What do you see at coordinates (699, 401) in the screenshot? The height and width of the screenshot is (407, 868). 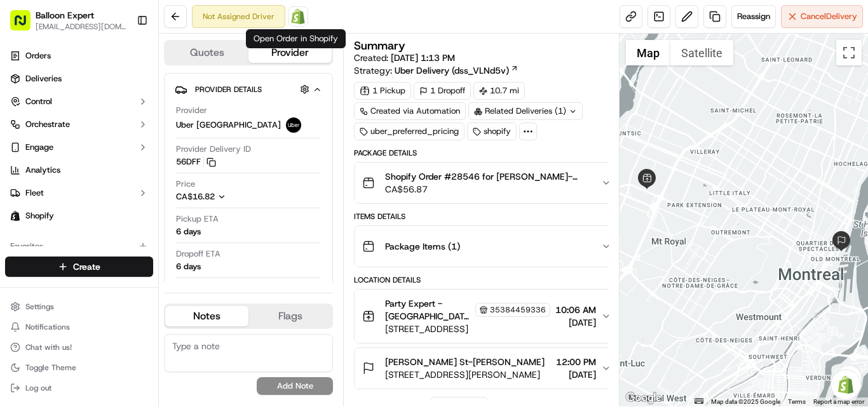 I see `button: Keyboard shortcuts` at bounding box center [699, 401].